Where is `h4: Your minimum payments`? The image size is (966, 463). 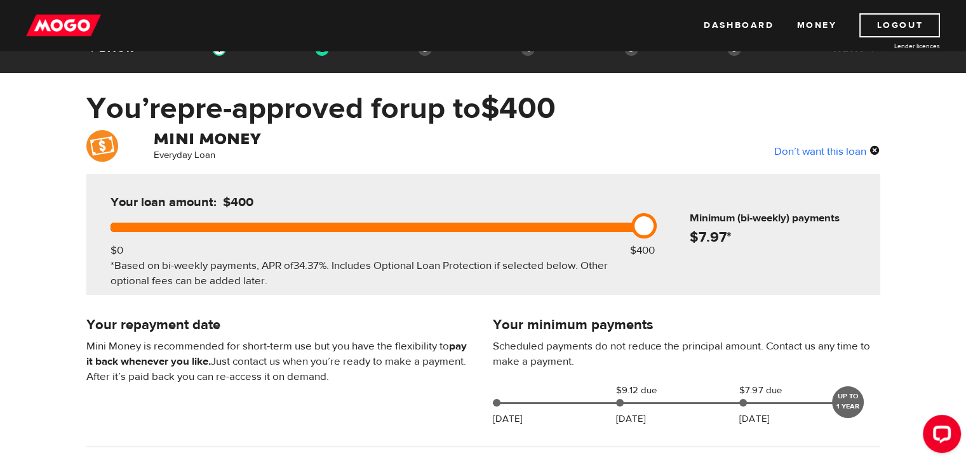 h4: Your minimum payments is located at coordinates (686, 325).